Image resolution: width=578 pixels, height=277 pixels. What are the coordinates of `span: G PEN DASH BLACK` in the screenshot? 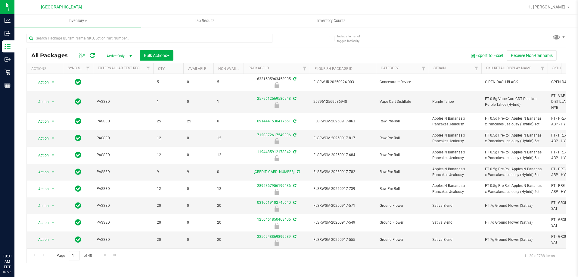 It's located at (514, 82).